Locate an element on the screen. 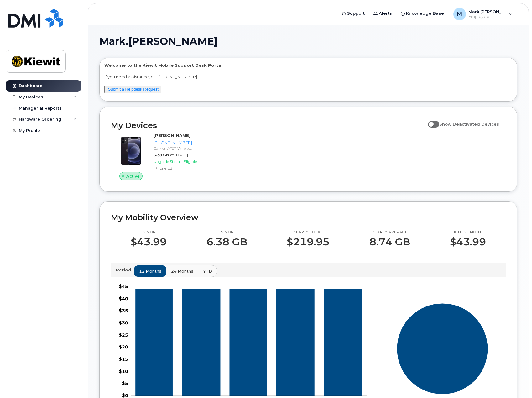 The image size is (532, 398). g: Series is located at coordinates (442, 349).